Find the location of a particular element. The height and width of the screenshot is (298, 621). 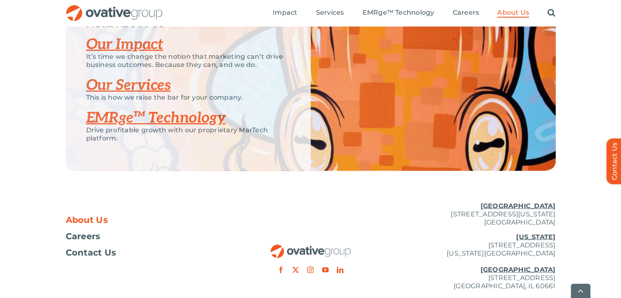

p: This is how we raise the bar for your company. is located at coordinates (188, 98).